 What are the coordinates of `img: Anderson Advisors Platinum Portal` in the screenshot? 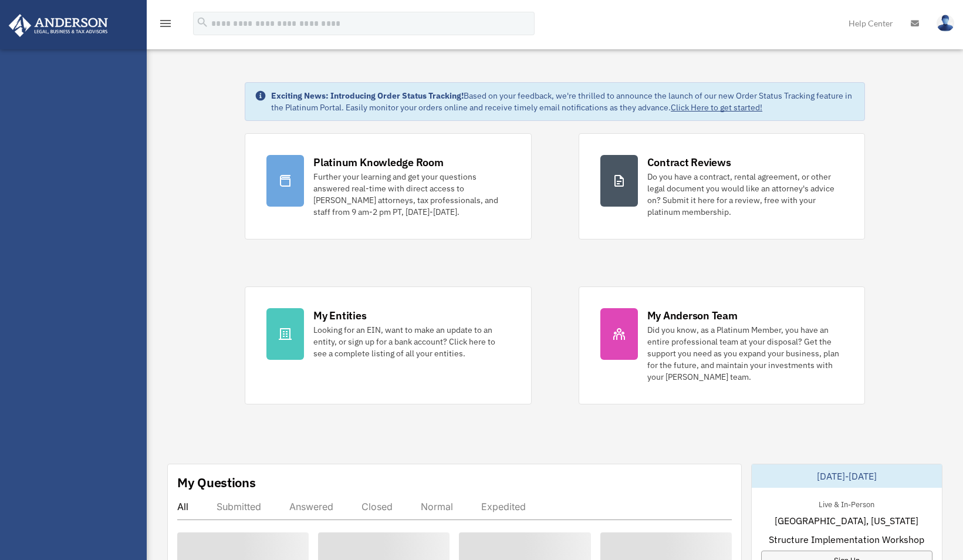 It's located at (58, 25).